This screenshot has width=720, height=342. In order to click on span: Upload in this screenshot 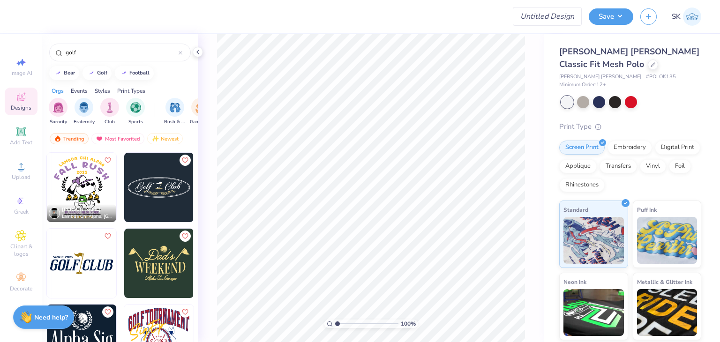, I will do `click(21, 177)`.